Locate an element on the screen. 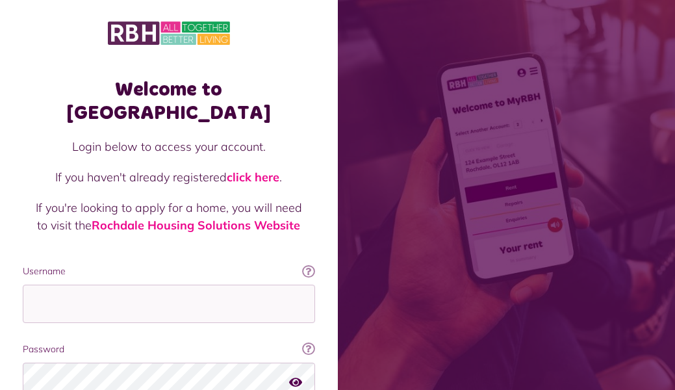 The width and height of the screenshot is (675, 390). p: If you haven't already registered . is located at coordinates (169, 177).